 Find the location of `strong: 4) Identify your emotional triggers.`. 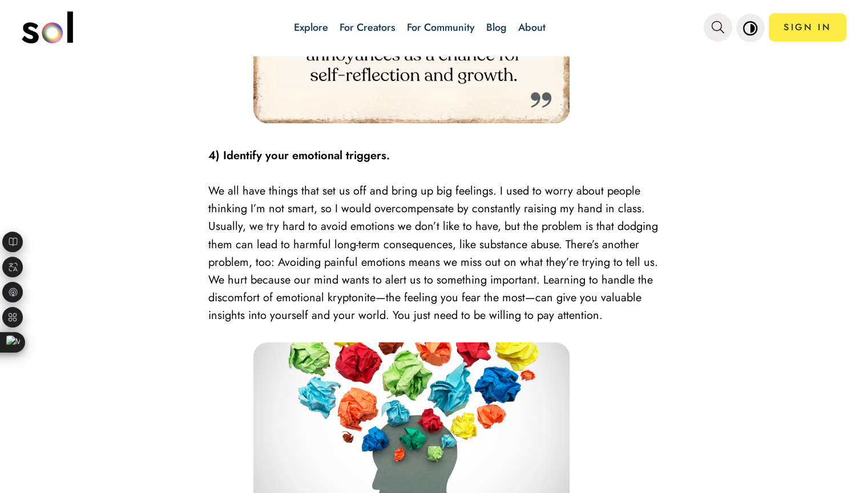

strong: 4) Identify your emotional triggers. is located at coordinates (299, 156).